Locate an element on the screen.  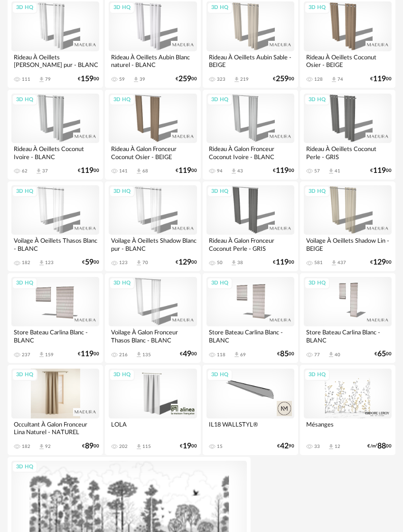
div: 70 is located at coordinates (146, 263).